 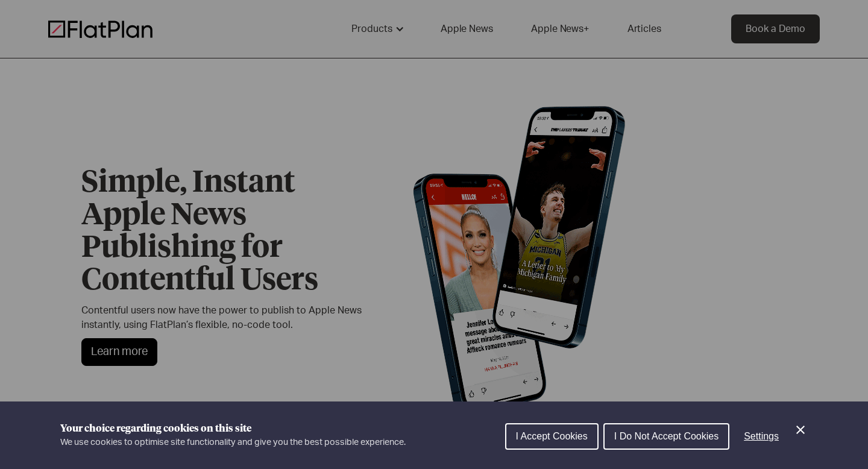 I want to click on button: I Accept Cookies, so click(x=551, y=437).